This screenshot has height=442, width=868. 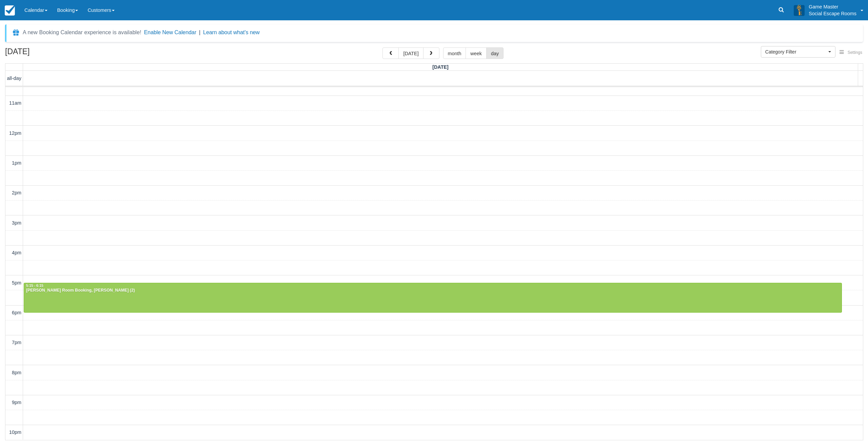 I want to click on a: Learn about what's new, so click(x=231, y=32).